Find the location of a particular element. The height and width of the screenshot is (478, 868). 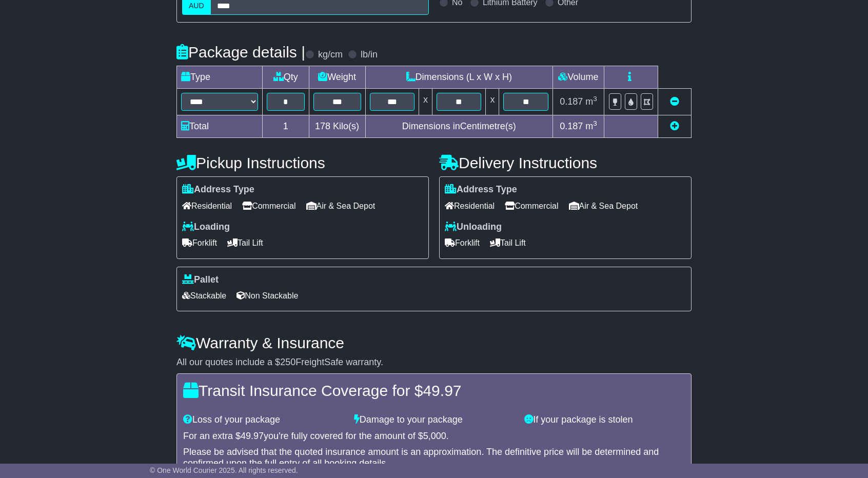

label: kg/cm is located at coordinates (330, 55).